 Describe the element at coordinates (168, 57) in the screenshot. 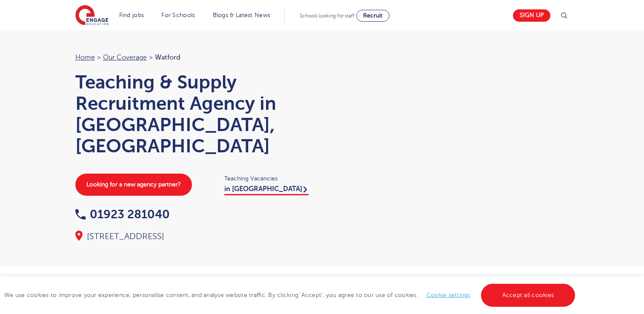

I see `span: Watford` at that location.